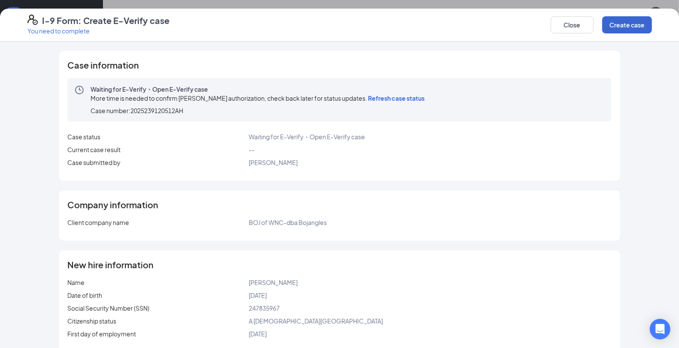 This screenshot has height=348, width=679. What do you see at coordinates (102, 334) in the screenshot?
I see `span: First day of employment` at bounding box center [102, 334].